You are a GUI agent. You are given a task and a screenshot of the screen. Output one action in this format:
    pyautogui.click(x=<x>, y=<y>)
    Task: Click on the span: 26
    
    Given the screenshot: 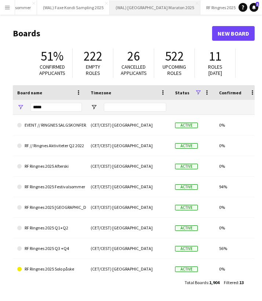 What is the action you would take?
    pyautogui.click(x=134, y=56)
    